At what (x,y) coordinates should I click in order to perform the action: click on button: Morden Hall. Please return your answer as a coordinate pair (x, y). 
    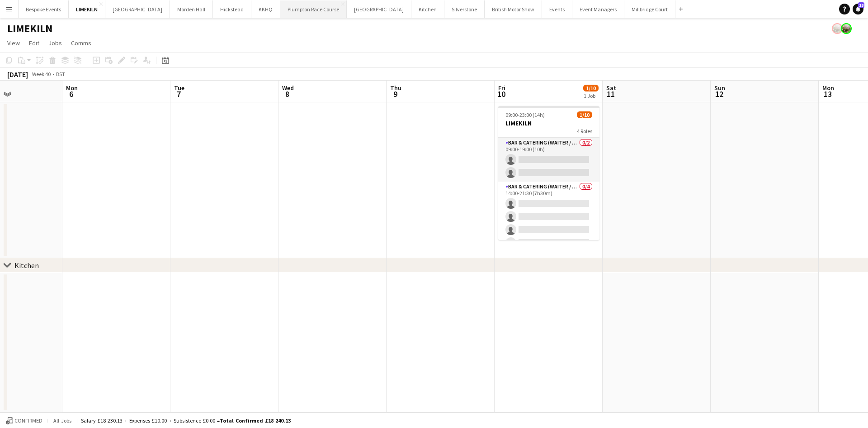
    Looking at the image, I should click on (192, 9).